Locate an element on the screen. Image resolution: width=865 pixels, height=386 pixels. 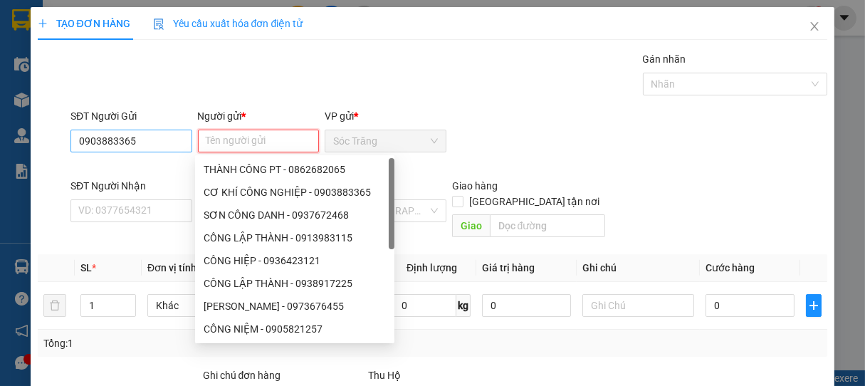
div: CÔNG HIỆP - 0936423121 is located at coordinates (295, 261).